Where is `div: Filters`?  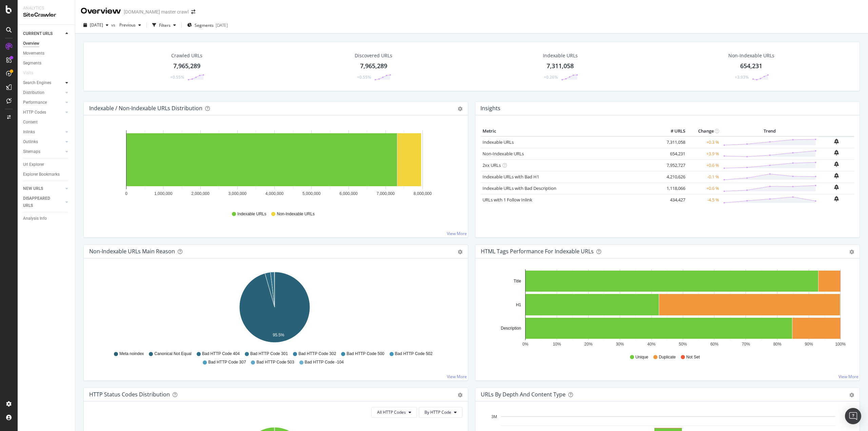 div: Filters is located at coordinates (165, 25).